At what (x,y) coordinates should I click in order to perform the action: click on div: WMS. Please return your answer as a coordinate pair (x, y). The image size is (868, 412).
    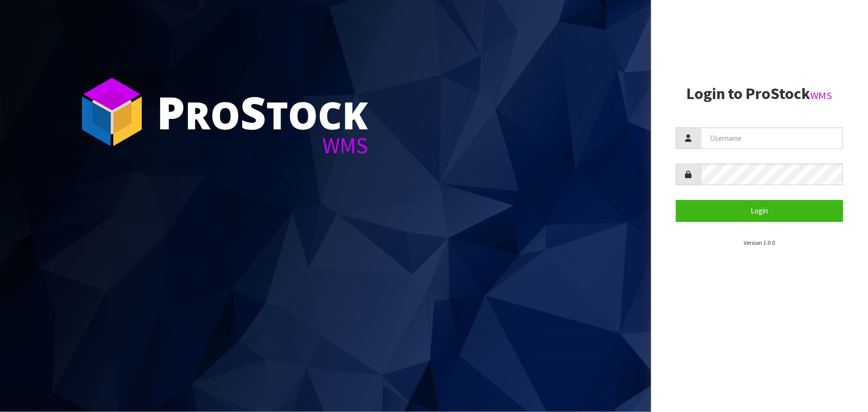
    Looking at the image, I should click on (262, 146).